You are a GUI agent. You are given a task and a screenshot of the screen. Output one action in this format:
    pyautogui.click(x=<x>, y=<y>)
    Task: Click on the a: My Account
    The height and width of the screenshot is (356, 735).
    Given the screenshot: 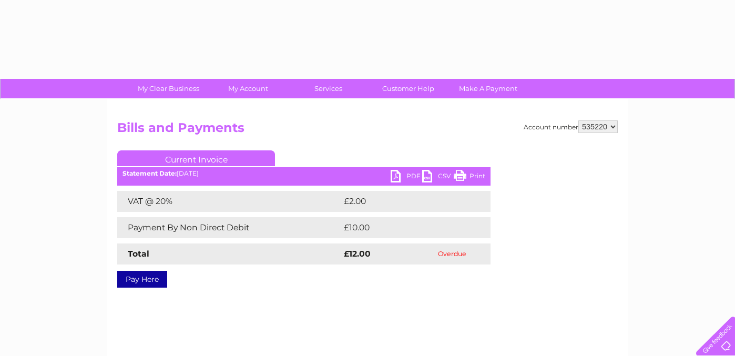 What is the action you would take?
    pyautogui.click(x=248, y=88)
    